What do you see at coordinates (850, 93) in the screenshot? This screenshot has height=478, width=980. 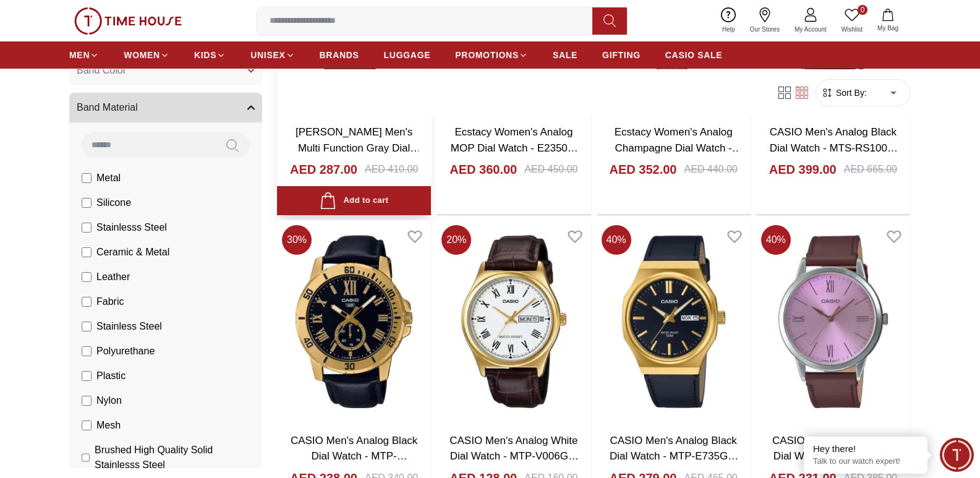 I see `span: Sort By:` at bounding box center [850, 93].